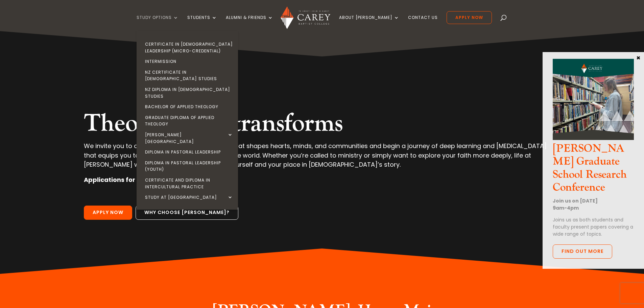 This screenshot has width=644, height=308. Describe the element at coordinates (189, 61) in the screenshot. I see `a: Intermission` at that location.